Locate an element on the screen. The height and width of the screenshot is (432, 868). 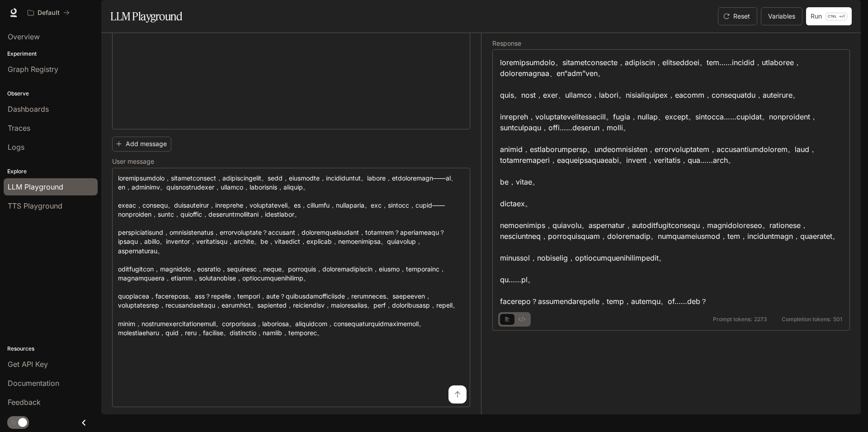
button: Add message is located at coordinates (141, 144).